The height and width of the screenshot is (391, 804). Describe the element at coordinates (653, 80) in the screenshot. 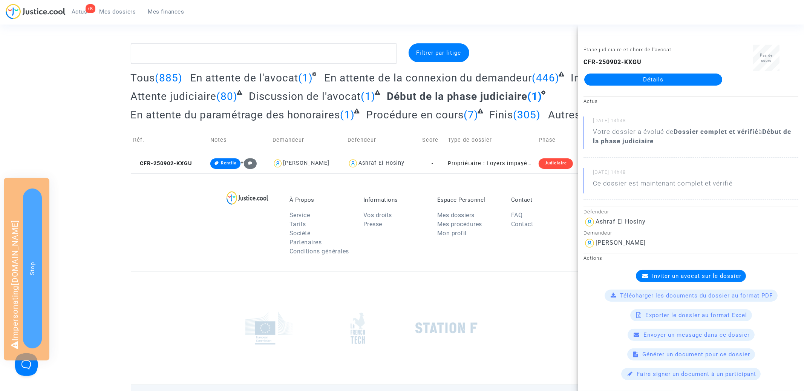

I see `a: Détails` at that location.